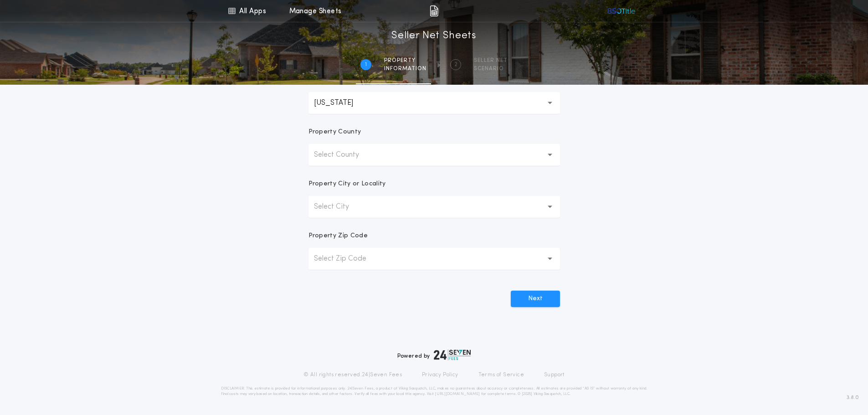 Image resolution: width=868 pixels, height=415 pixels. Describe the element at coordinates (434, 207) in the screenshot. I see `button: Select City` at that location.